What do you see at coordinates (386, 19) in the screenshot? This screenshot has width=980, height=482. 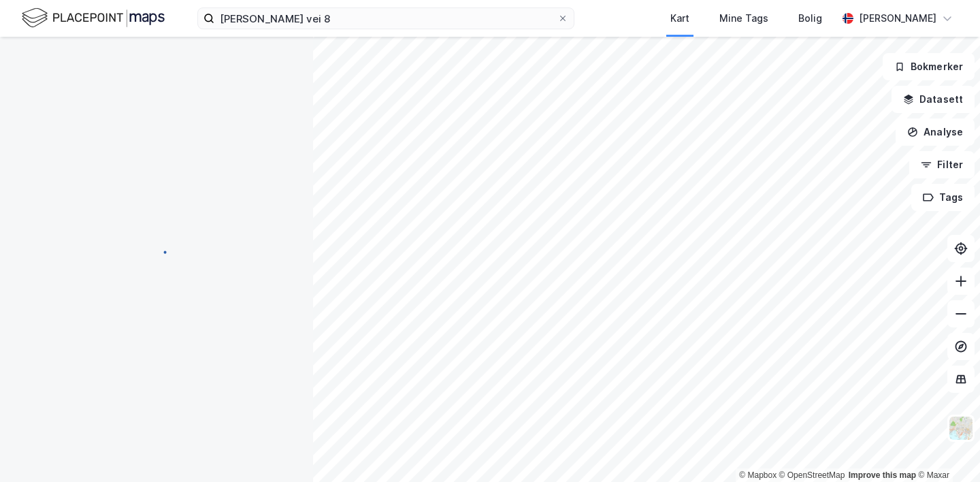 I see `input: Søk på adresse, matrikkel, gårdeiere, leietakere eller personer` at bounding box center [386, 19].